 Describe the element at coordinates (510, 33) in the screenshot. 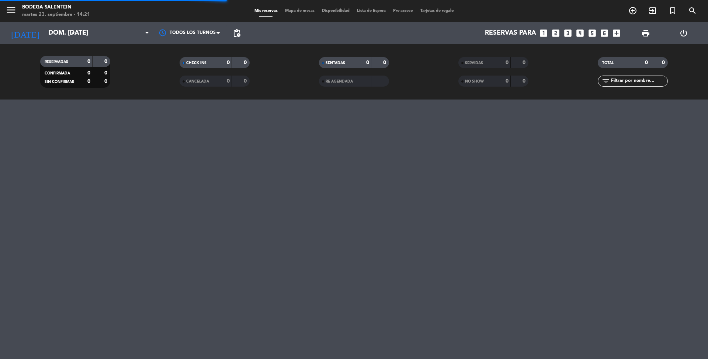

I see `span: Reservas para` at that location.